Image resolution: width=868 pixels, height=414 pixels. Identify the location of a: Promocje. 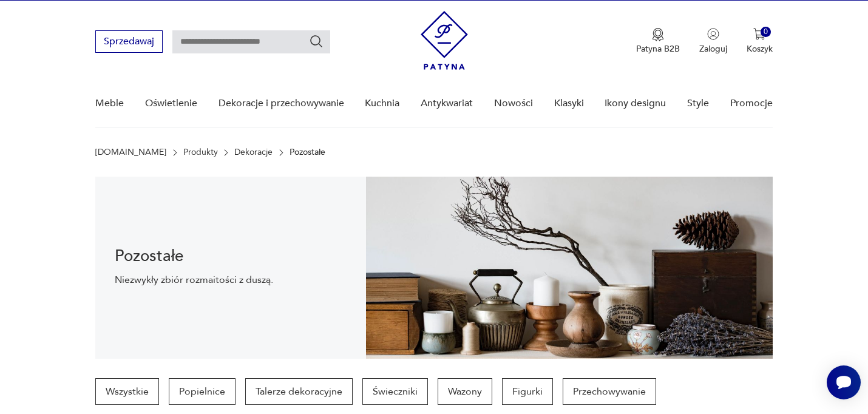
(752, 103).